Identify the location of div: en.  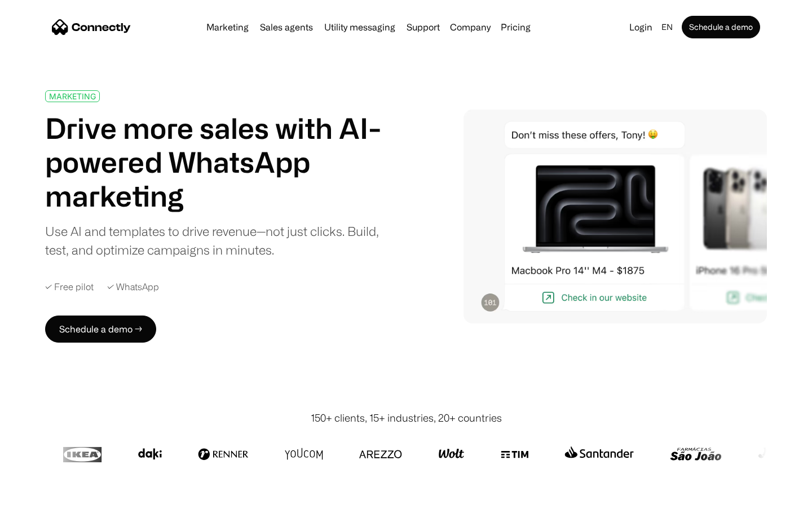
(667, 27).